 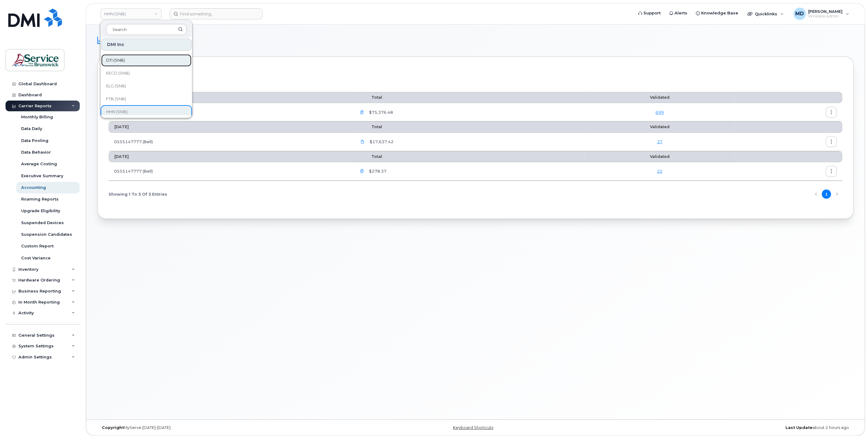 What do you see at coordinates (147, 99) in the screenshot?
I see `a: FTB (SNB)` at bounding box center [147, 99].